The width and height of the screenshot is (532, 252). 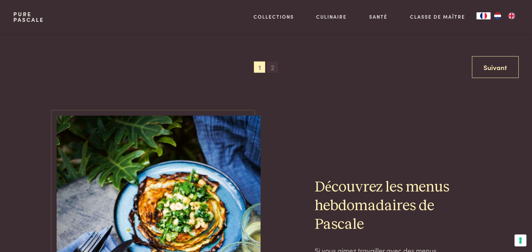 What do you see at coordinates (378, 17) in the screenshot?
I see `a: Santé` at bounding box center [378, 17].